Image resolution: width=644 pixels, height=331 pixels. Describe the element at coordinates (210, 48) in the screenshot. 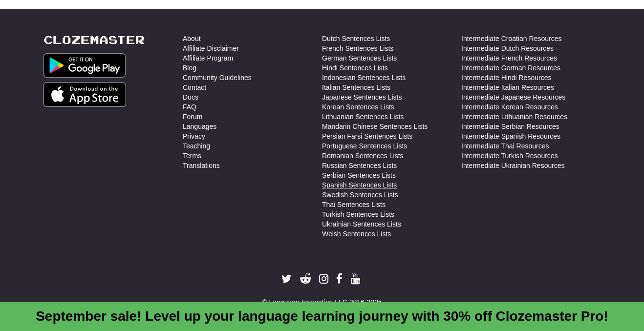

I see `a: Affiliate Disclaimer` at that location.